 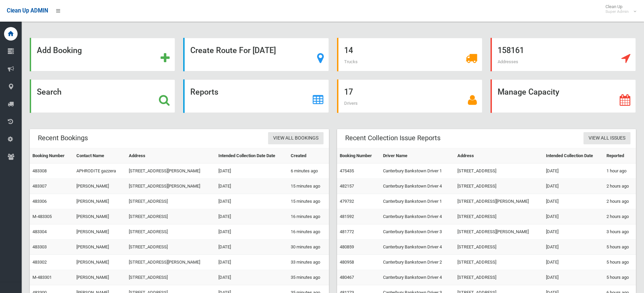 I want to click on td: 30 minutes ago, so click(x=308, y=248).